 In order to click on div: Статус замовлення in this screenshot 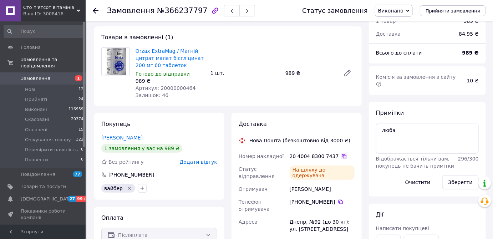, I will do `click(335, 11)`.